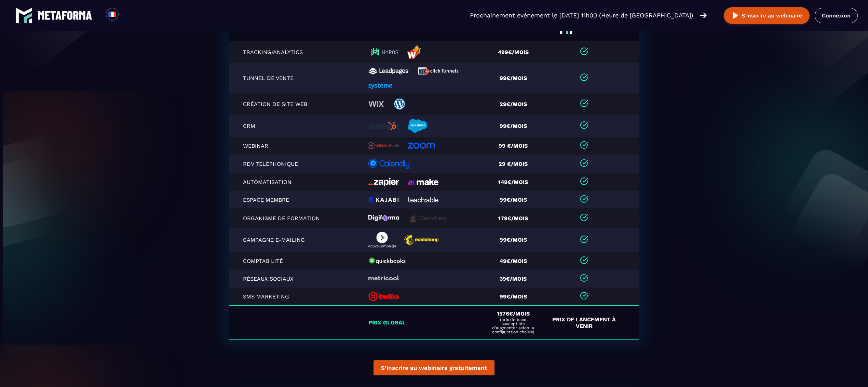 The height and width of the screenshot is (387, 868). I want to click on p: Espace Membre, so click(281, 200).